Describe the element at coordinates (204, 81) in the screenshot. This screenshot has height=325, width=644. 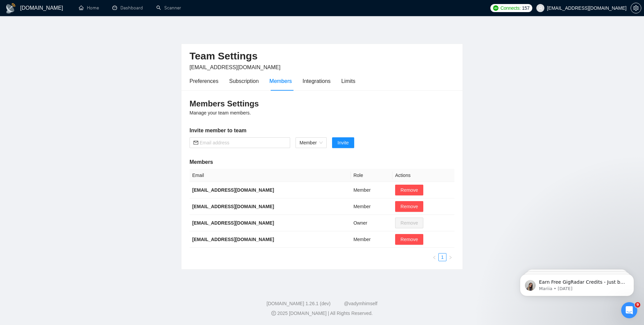
I see `div: Preferences` at that location.